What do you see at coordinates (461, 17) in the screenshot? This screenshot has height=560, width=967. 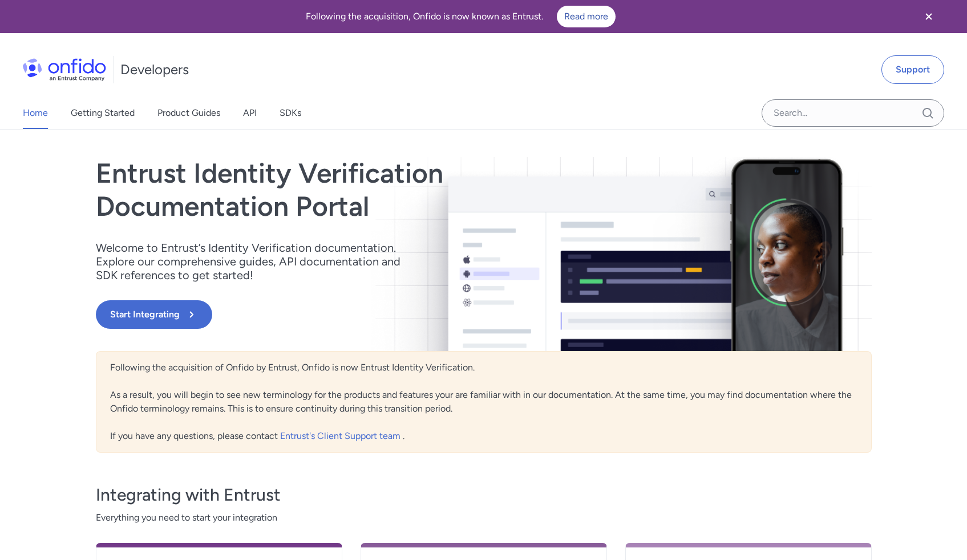 I see `div: Following the acquisition, Onfido is now known as Entrust.` at bounding box center [461, 17].